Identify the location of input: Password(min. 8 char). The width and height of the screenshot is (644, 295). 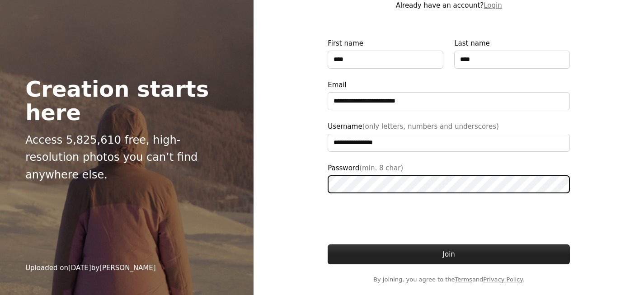
(449, 184).